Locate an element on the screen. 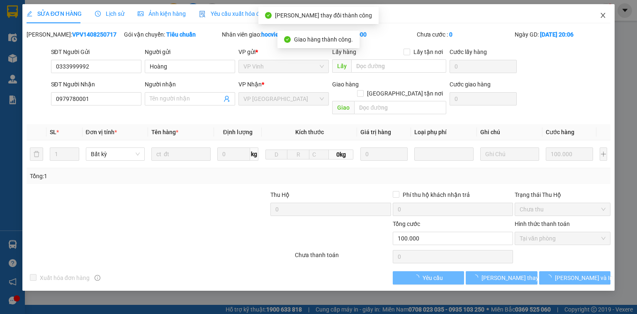 The image size is (637, 314). div: Trạng thái Thu Hộ is located at coordinates (562, 194).